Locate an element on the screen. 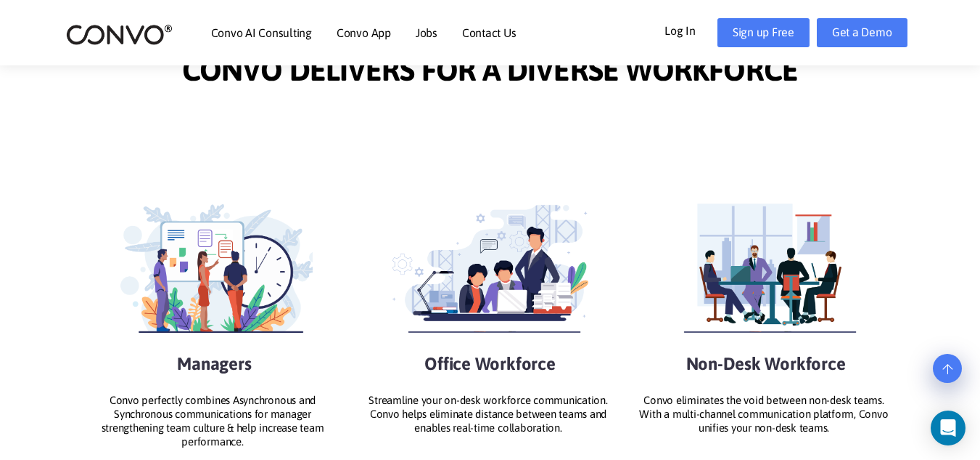 This screenshot has height=460, width=980. img: Office Workforce is located at coordinates (490, 263).